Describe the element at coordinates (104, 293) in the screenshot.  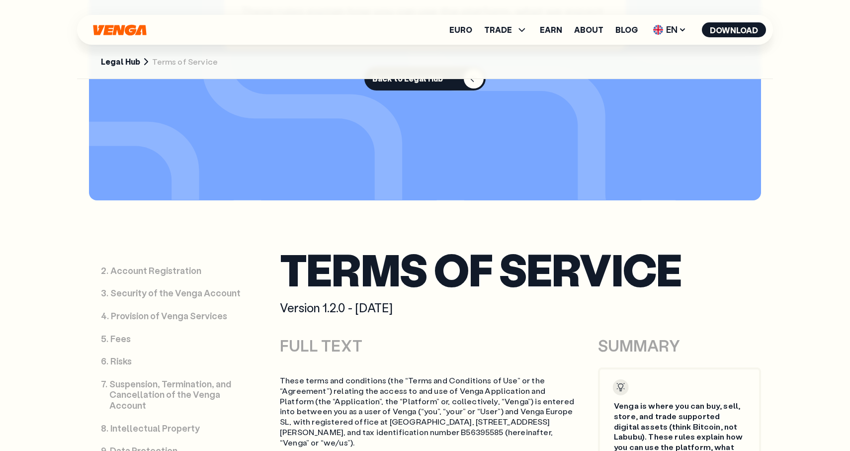
I see `div: 3 .` at that location.